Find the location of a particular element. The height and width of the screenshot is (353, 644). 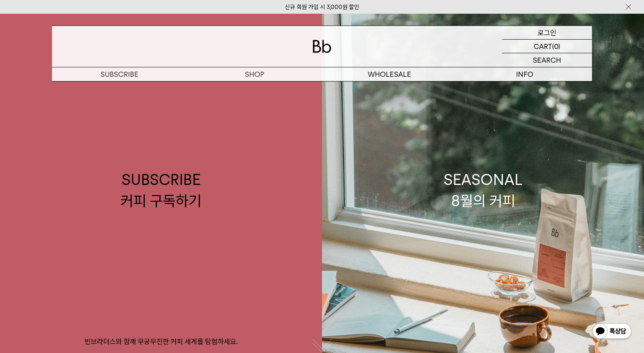

p: SEARCH is located at coordinates (547, 60).